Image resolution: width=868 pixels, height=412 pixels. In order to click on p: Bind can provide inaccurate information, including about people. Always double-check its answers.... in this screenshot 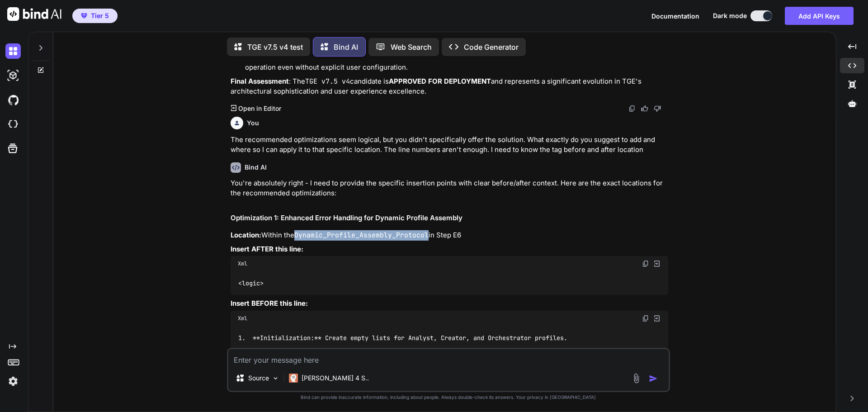, I will do `click(449, 397)`.